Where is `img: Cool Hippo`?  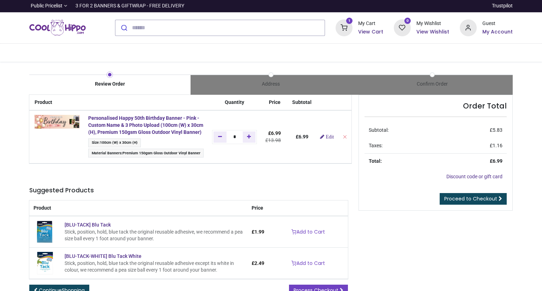 img: Cool Hippo is located at coordinates (58, 28).